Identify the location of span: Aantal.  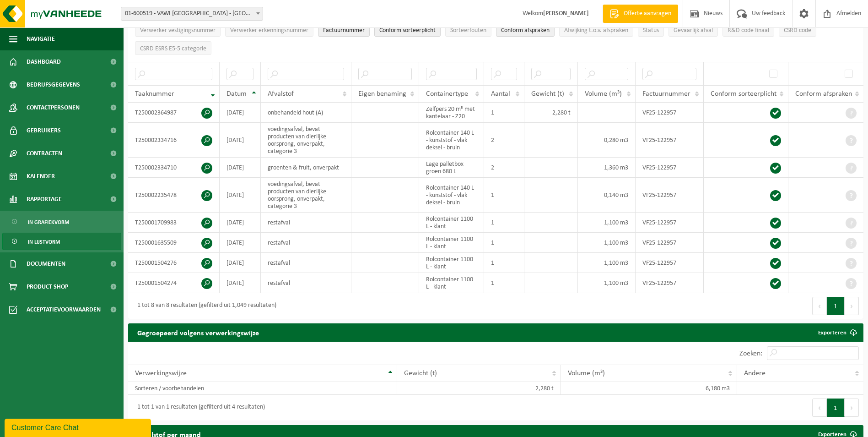
(500, 94).